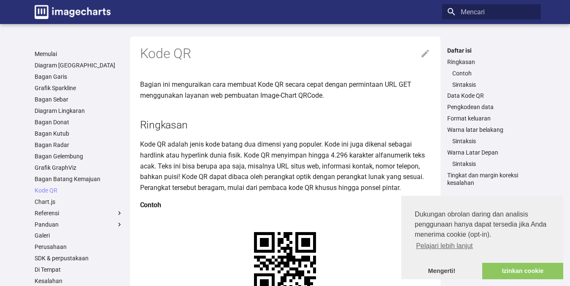 The width and height of the screenshot is (570, 286). Describe the element at coordinates (79, 88) in the screenshot. I see `a: Grafik Sparkline` at that location.